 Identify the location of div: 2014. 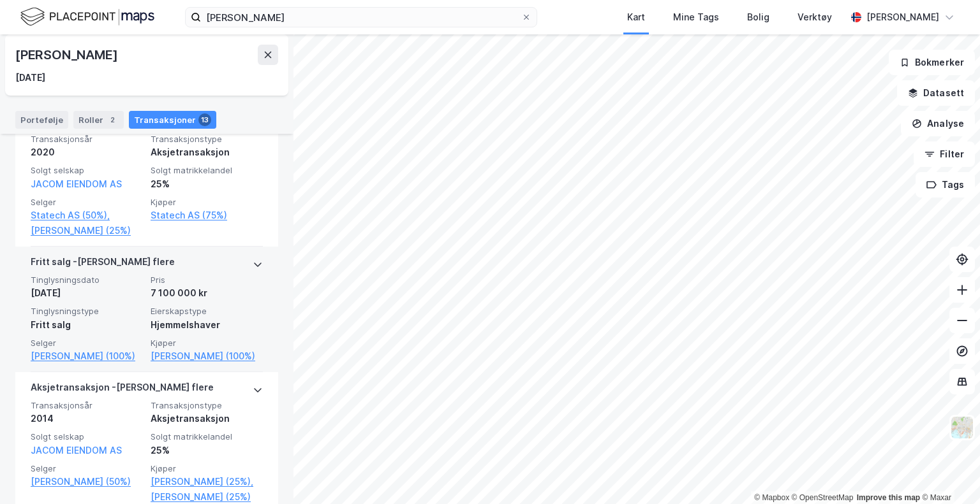
(86, 418).